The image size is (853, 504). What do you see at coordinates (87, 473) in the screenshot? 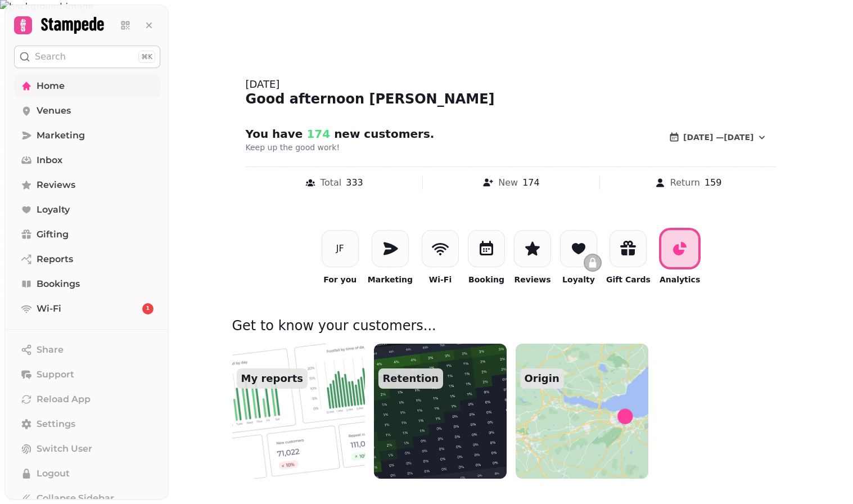
I see `button: Logout` at bounding box center [87, 473].